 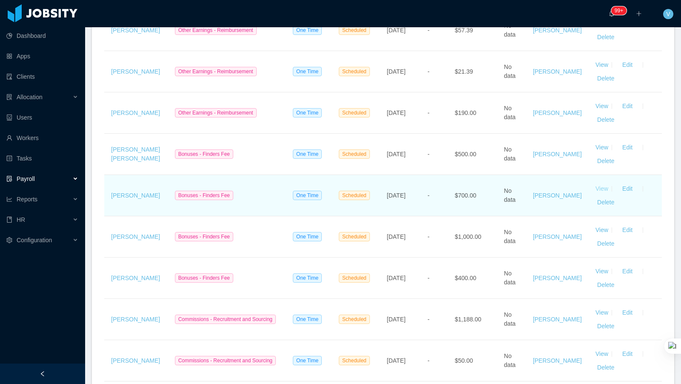 I want to click on a: icon: appstoreApps, so click(x=42, y=56).